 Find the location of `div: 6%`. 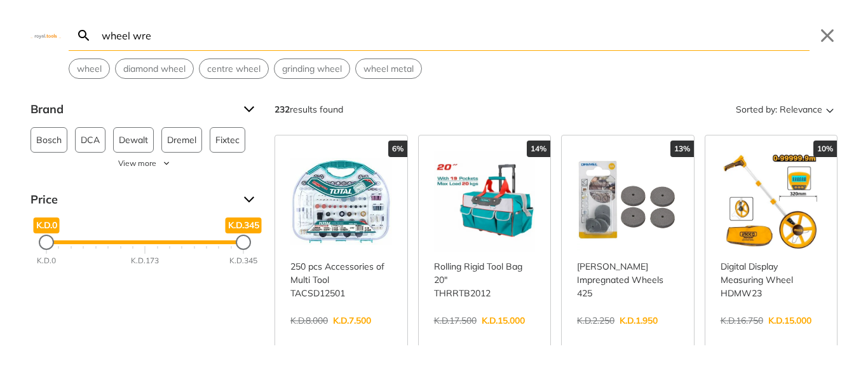

div: 6% is located at coordinates (398, 149).